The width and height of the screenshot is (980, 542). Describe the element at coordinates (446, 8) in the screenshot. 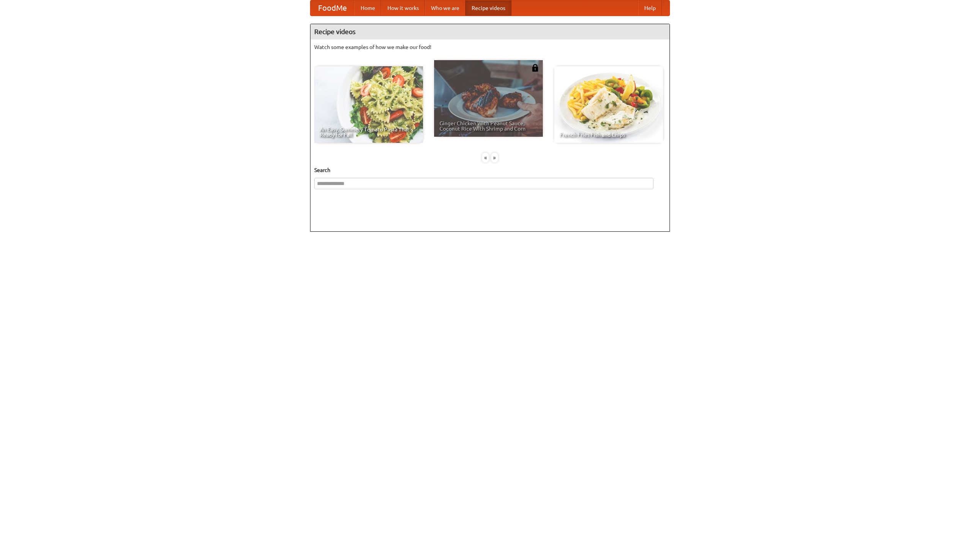

I see `a: Who we are` at that location.